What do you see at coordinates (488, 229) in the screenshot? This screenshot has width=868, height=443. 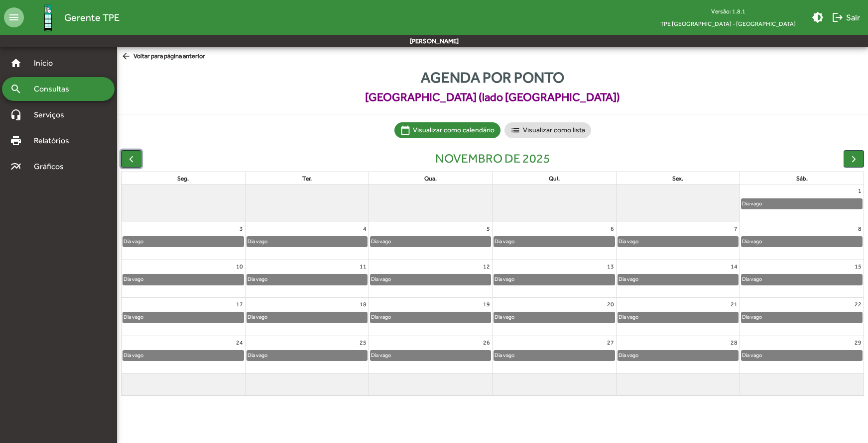 I see `a: 5 de novembro de 2025` at bounding box center [488, 229].